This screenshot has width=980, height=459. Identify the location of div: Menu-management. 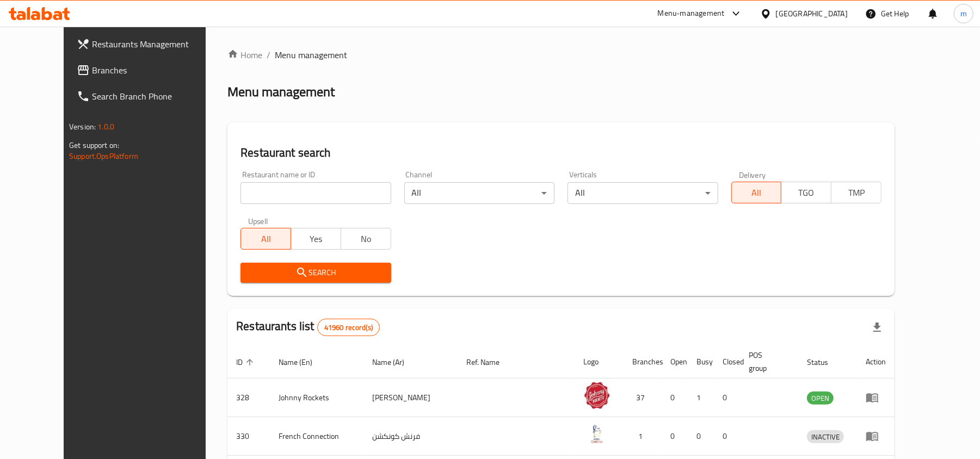
(691, 14).